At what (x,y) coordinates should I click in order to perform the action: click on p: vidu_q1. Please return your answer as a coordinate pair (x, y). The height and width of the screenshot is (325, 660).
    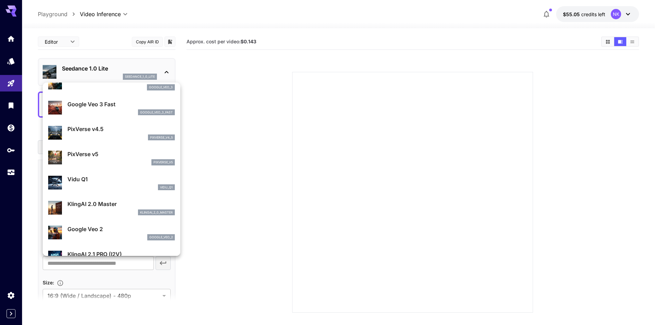
    Looking at the image, I should click on (166, 188).